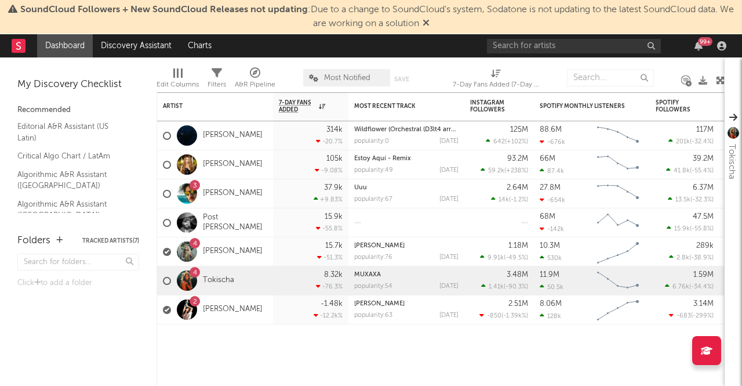  What do you see at coordinates (550, 245) in the screenshot?
I see `div: 10.3M` at bounding box center [550, 245].